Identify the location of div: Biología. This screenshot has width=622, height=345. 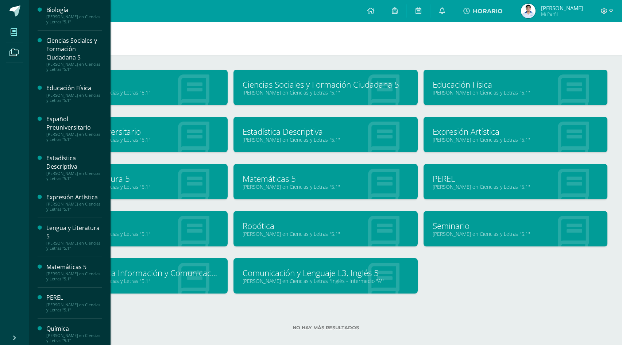
(74, 10).